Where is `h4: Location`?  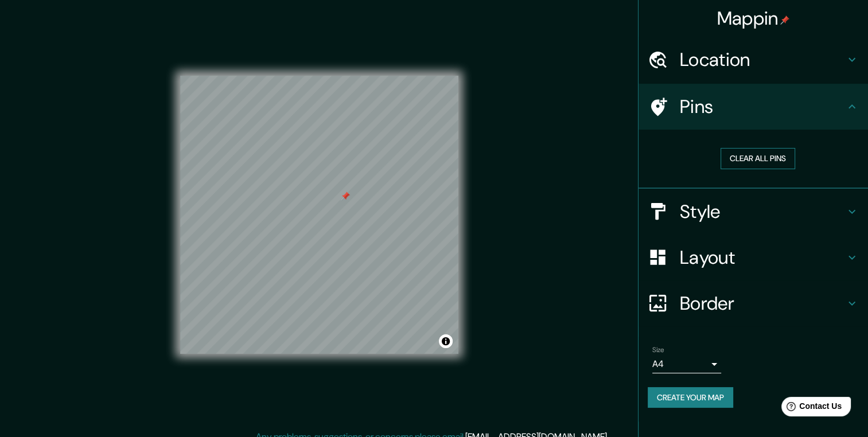
h4: Location is located at coordinates (762, 59).